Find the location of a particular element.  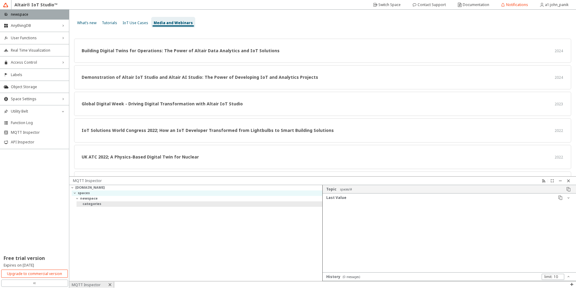

span: API Inspector is located at coordinates (38, 142).